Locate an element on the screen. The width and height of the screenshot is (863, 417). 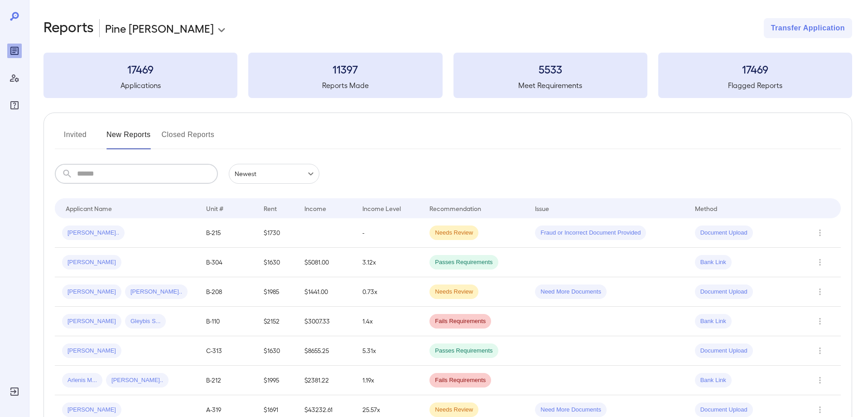
div: Newest is located at coordinates (274, 174).